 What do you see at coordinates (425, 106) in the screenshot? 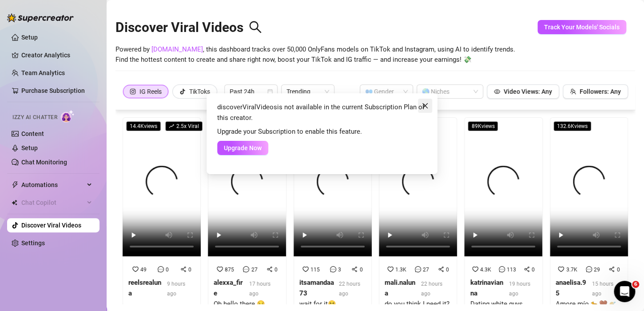
I see `span: Close` at bounding box center [425, 106].